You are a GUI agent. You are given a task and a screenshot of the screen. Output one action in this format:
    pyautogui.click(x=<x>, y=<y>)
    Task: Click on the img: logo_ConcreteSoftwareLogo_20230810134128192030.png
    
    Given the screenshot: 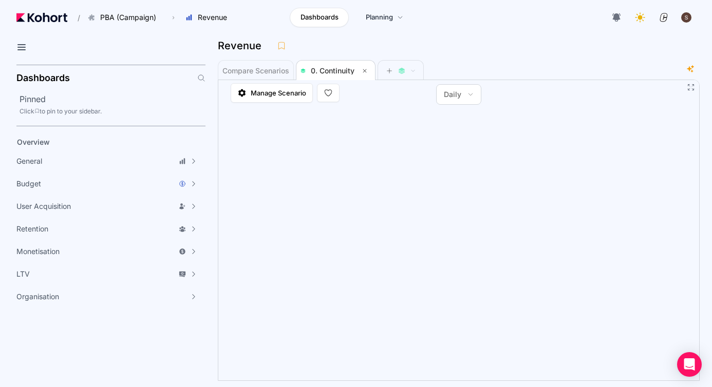 What is the action you would take?
    pyautogui.click(x=664, y=17)
    